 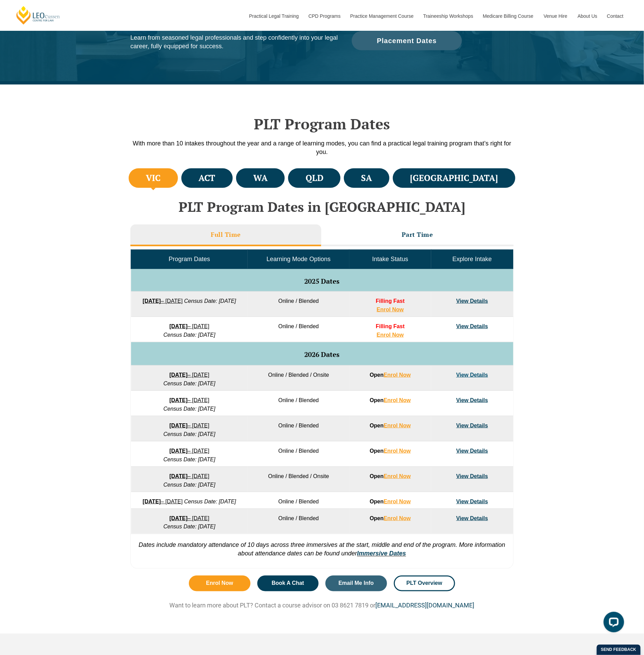 What do you see at coordinates (406, 41) in the screenshot?
I see `a: Placement Dates` at bounding box center [406, 41].